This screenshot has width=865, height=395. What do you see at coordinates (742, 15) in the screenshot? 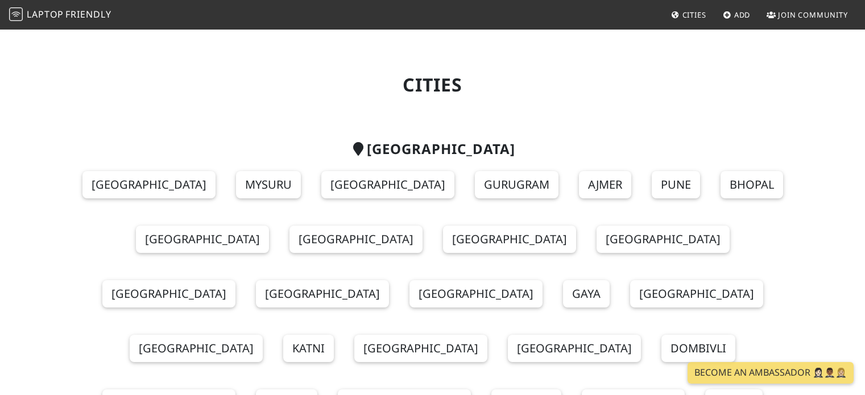
I see `span: Add` at bounding box center [742, 15].